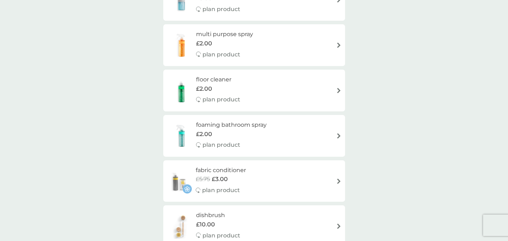 This screenshot has width=508, height=241. What do you see at coordinates (181, 45) in the screenshot?
I see `img: multi purpose spray` at bounding box center [181, 45].